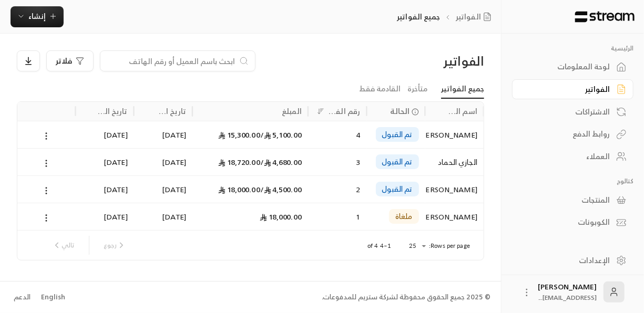 The image size is (644, 313). What do you see at coordinates (171, 61) in the screenshot?
I see `input: ابحث باسم العميل أو رقم الهاتف` at bounding box center [171, 61].